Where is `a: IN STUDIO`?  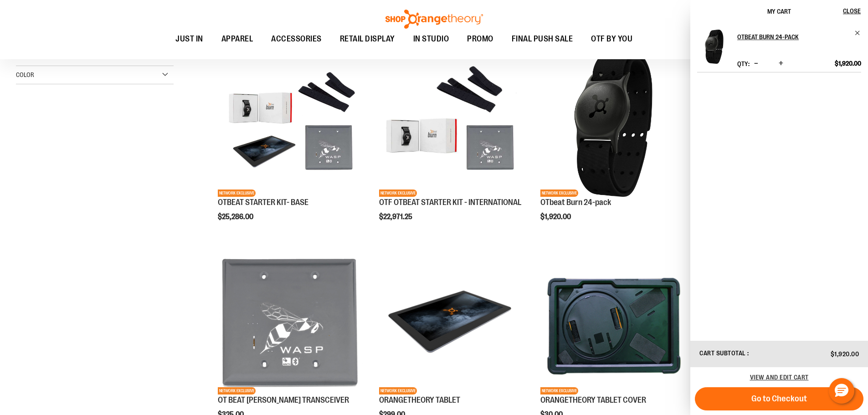
a: IN STUDIO is located at coordinates (431, 39).